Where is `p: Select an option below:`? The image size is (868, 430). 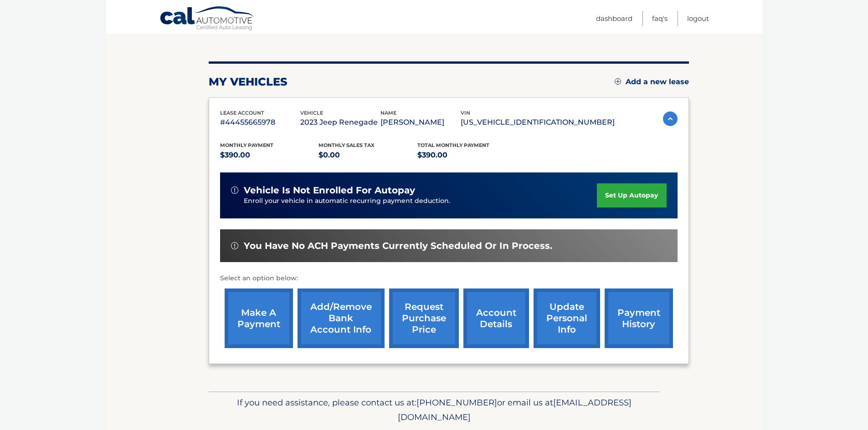 p: Select an option below: is located at coordinates (449, 279).